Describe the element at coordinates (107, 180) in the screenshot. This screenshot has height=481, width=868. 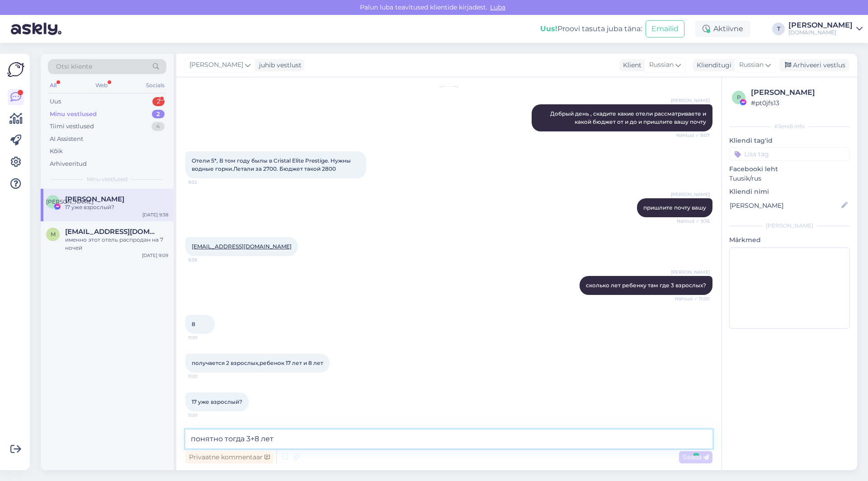
I see `span: Minu vestlused` at that location.